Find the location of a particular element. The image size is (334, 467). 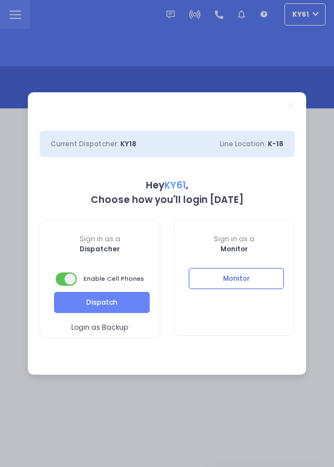

b: Hey , is located at coordinates (167, 185).